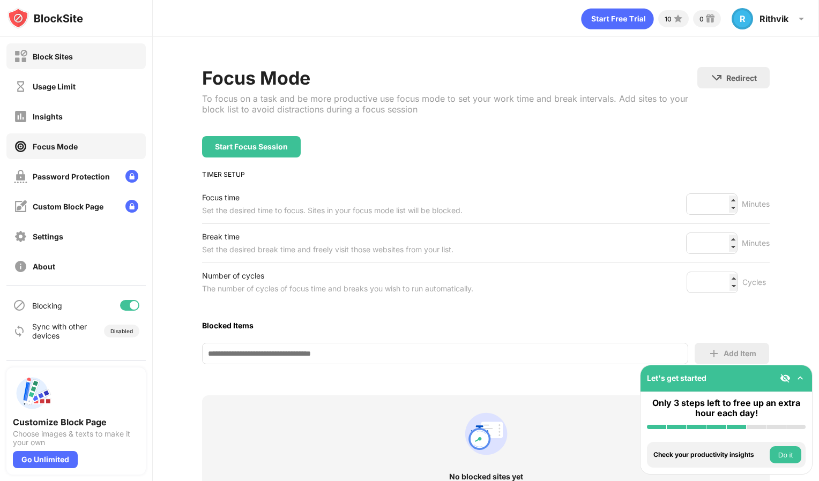 The image size is (819, 481). I want to click on div: No blocked sites yet, so click(486, 477).